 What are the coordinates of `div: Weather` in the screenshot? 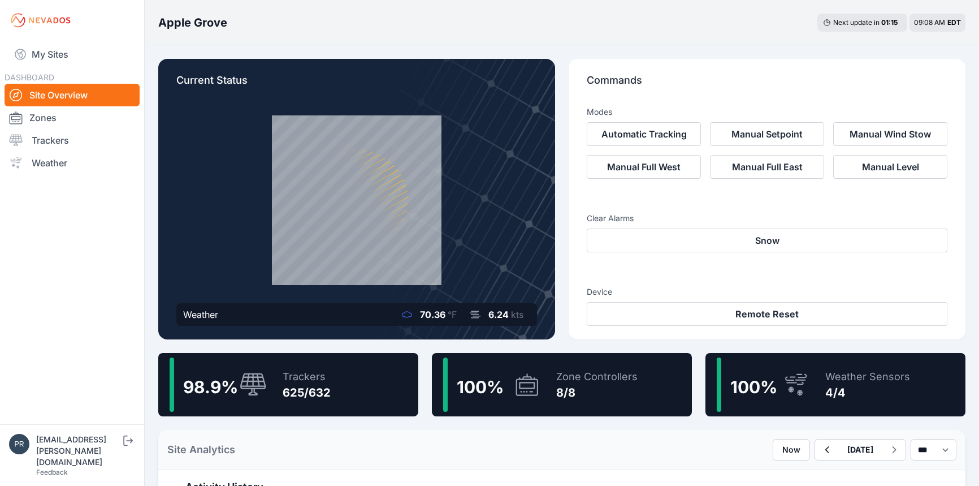 It's located at (201, 314).